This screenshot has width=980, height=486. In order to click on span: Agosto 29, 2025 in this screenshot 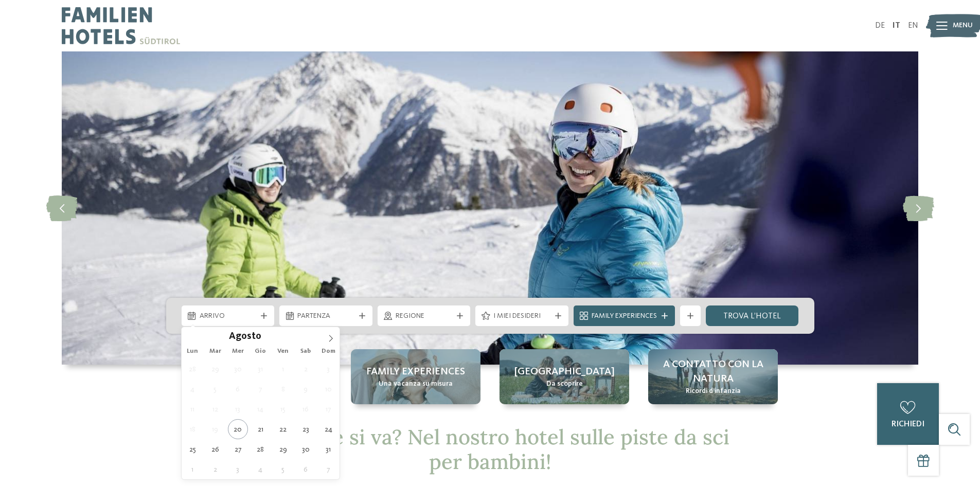, I will do `click(283, 449)`.